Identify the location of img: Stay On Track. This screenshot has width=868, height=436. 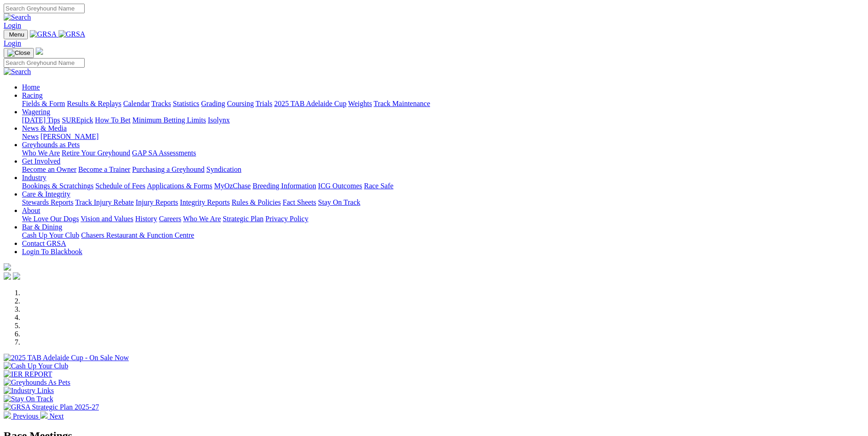
(28, 400).